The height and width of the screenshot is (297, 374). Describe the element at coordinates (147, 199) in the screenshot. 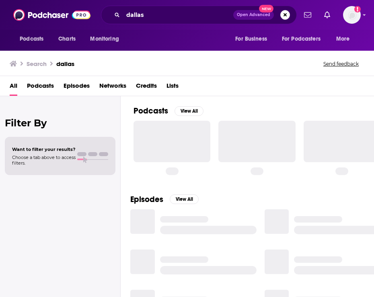

I see `h2: Episodes` at that location.